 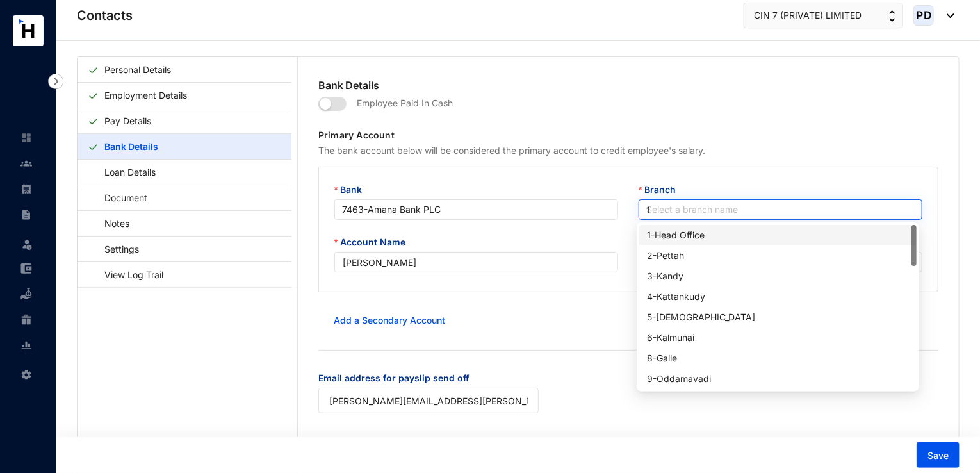 What do you see at coordinates (120, 197) in the screenshot?
I see `a: Document` at bounding box center [120, 197].